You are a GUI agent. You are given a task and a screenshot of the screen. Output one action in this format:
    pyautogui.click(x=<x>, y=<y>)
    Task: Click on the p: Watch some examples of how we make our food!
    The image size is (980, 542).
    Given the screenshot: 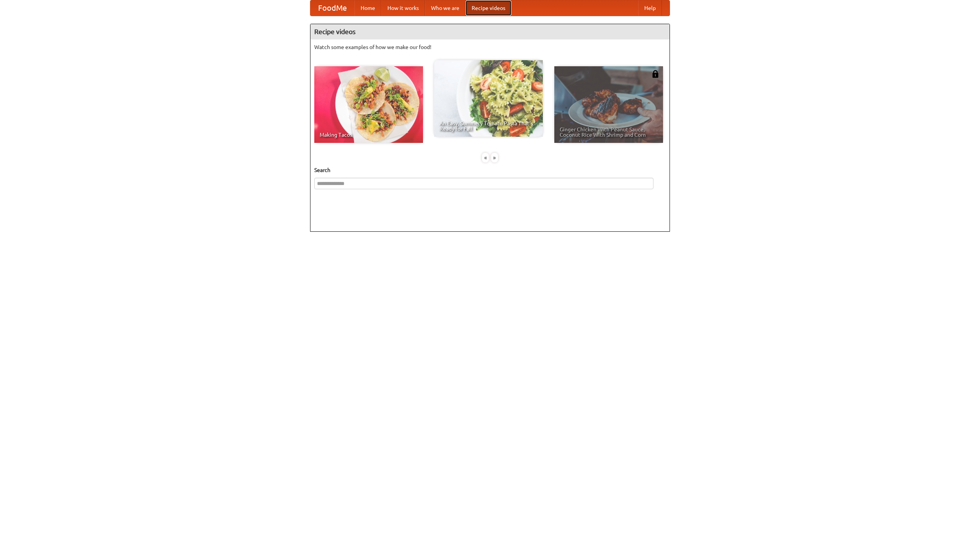 What is the action you would take?
    pyautogui.click(x=490, y=47)
    